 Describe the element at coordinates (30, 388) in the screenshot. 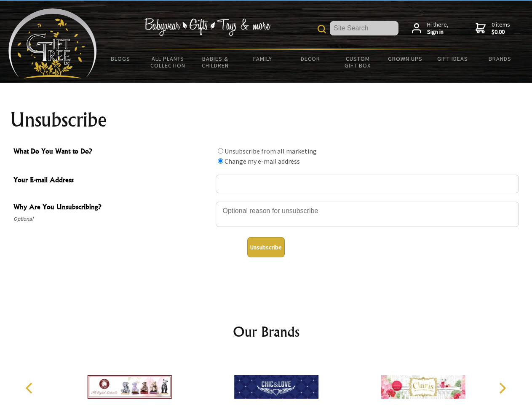

I see `button: Previous` at that location.